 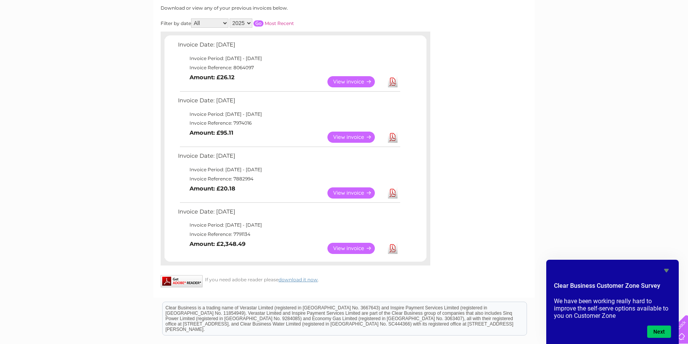 I want to click on a: Water, so click(x=560, y=35).